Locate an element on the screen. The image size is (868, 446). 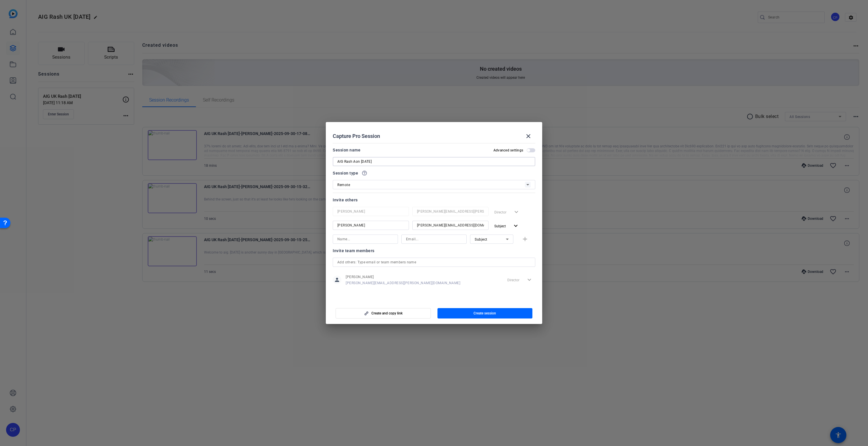
div: Capture Pro Session is located at coordinates (434, 136).